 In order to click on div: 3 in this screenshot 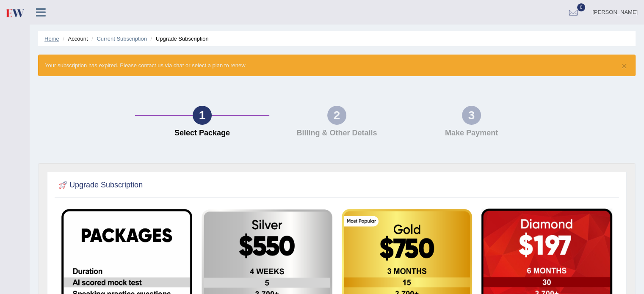, I will do `click(471, 115)`.